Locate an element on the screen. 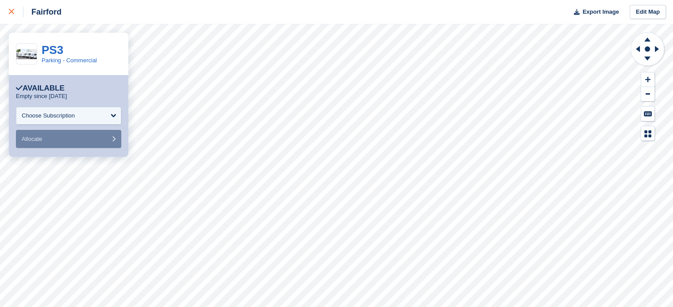 This screenshot has width=673, height=307. span: Allocate is located at coordinates (32, 139).